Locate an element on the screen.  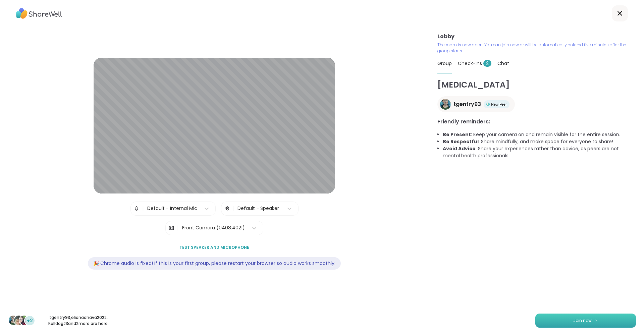
b: Avoid Advice is located at coordinates (459, 148).